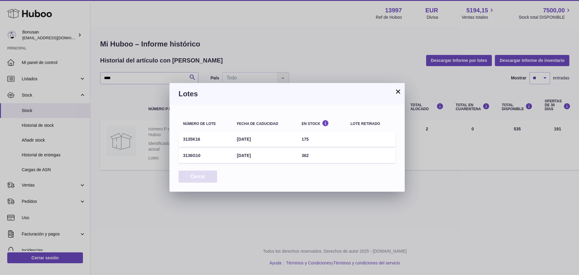 The height and width of the screenshot is (275, 579). I want to click on h3: Lotes, so click(287, 94).